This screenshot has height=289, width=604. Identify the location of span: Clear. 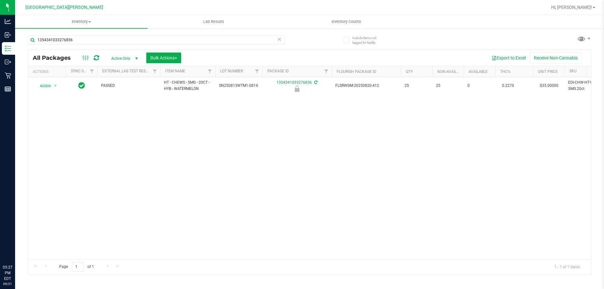
(279, 39).